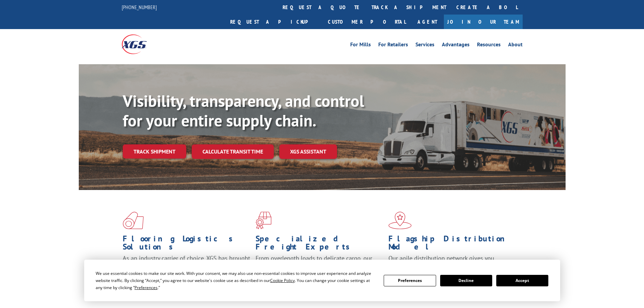  What do you see at coordinates (367, 22) in the screenshot?
I see `a: Customer Portal` at bounding box center [367, 22].